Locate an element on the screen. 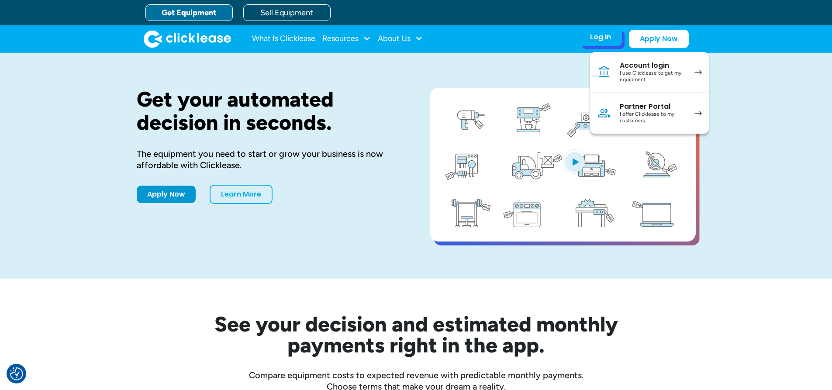 The height and width of the screenshot is (390, 832). img: Blue play button logo on a light blue circular background is located at coordinates (575, 162).